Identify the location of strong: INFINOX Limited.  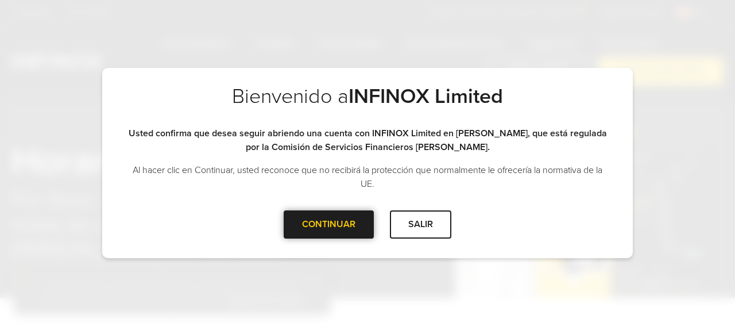
(425, 96).